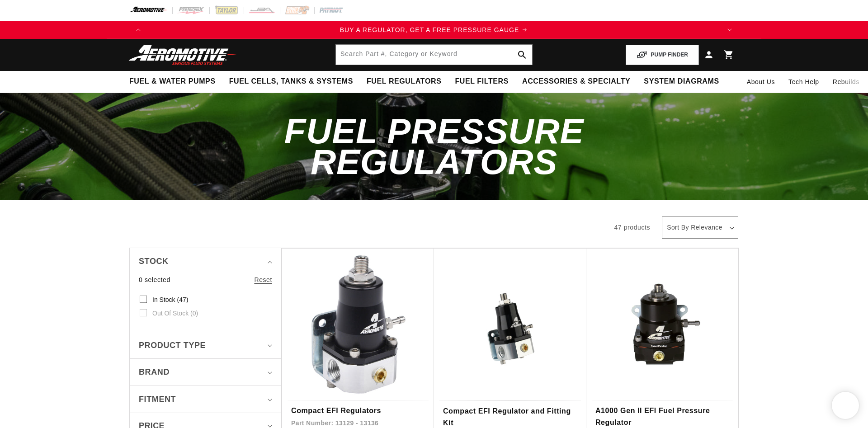 The image size is (868, 428). Describe the element at coordinates (183, 55) in the screenshot. I see `img: Aeromotive` at that location.